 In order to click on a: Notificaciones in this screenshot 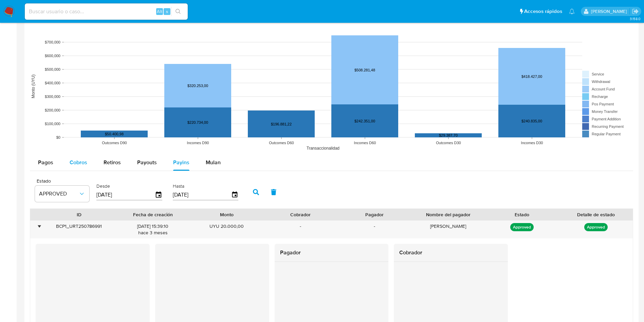, I will do `click(571, 11)`.